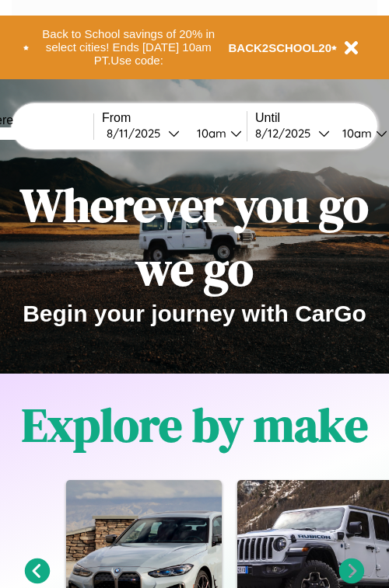  Describe the element at coordinates (280, 47) in the screenshot. I see `b: BACK2SCHOOL20` at that location.